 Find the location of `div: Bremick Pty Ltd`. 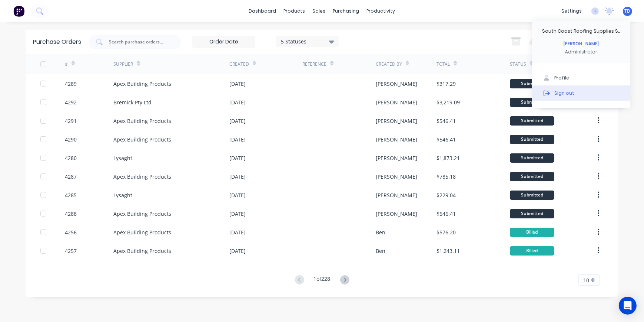

div: Bremick Pty Ltd is located at coordinates (132, 102).